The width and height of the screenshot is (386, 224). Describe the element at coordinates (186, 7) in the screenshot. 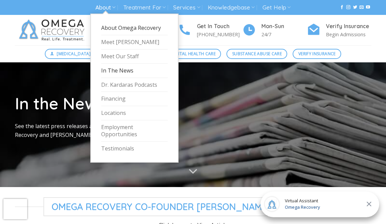

I see `a: Services` at that location.